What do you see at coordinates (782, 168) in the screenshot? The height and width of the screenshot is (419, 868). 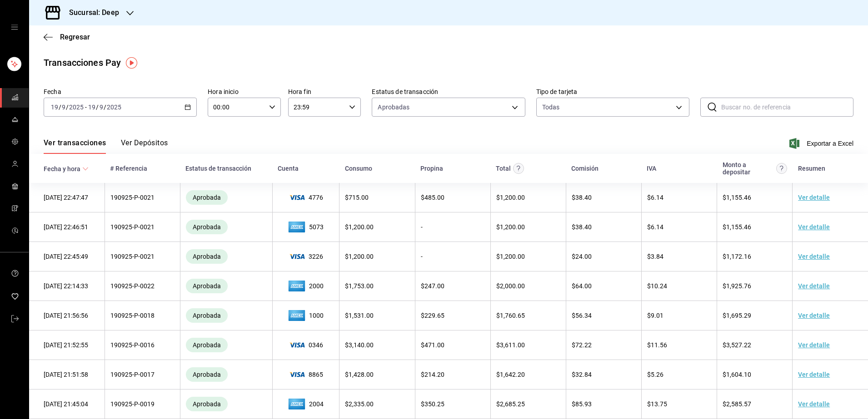 I see `svg: Este es el monto resultante del total pagado menos comisión e IVA. Esta será la parte que se depo...` at bounding box center [782, 168].